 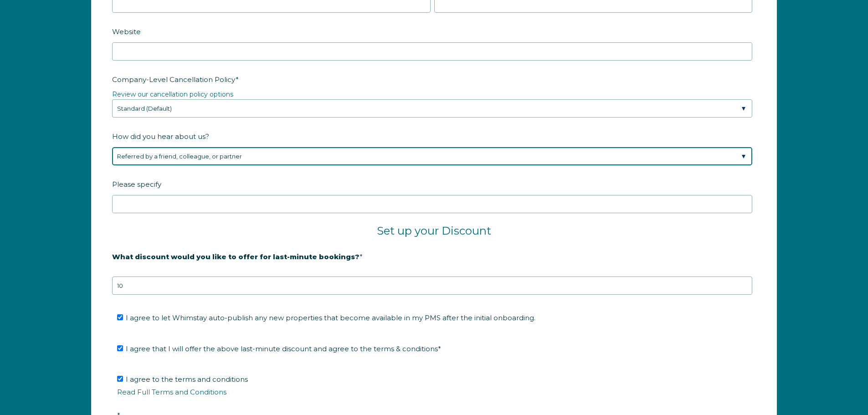 What do you see at coordinates (120, 348) in the screenshot?
I see `input: I agree that I will offer the above last-minute discount and agree to the terms & conditions*` at bounding box center [120, 348].